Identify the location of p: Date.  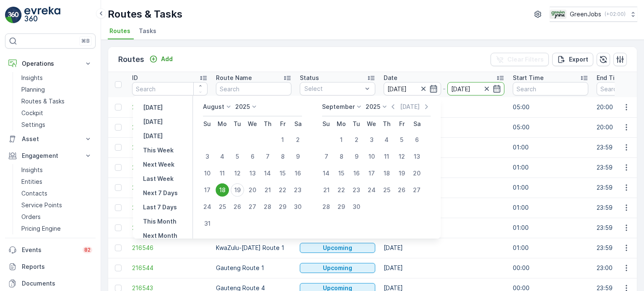
(390, 78).